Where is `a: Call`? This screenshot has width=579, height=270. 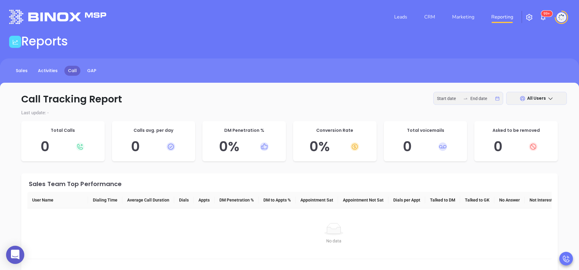 a: Call is located at coordinates (72, 71).